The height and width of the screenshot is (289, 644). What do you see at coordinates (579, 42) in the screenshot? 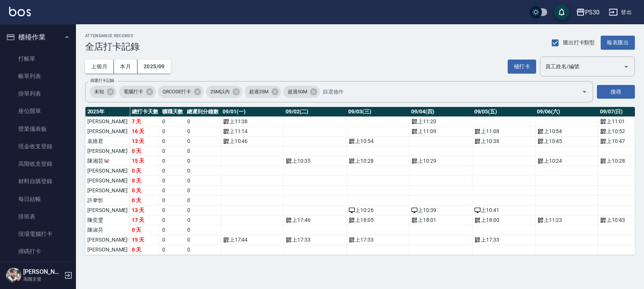
I see `span: 匯出打卡類型` at bounding box center [579, 42].